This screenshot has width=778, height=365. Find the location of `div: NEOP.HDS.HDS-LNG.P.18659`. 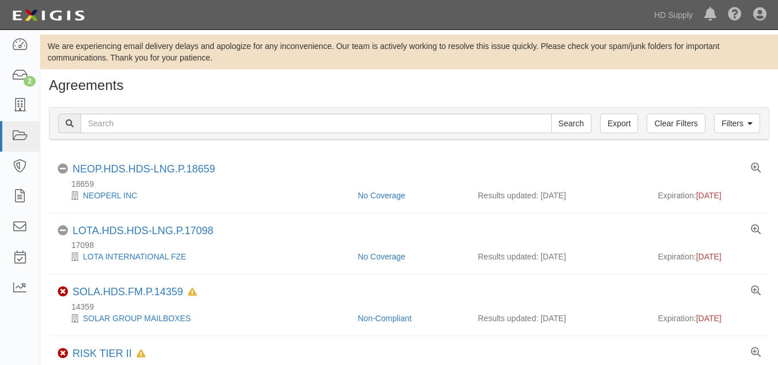

div: NEOP.HDS.HDS-LNG.P.18659 is located at coordinates (143, 169).